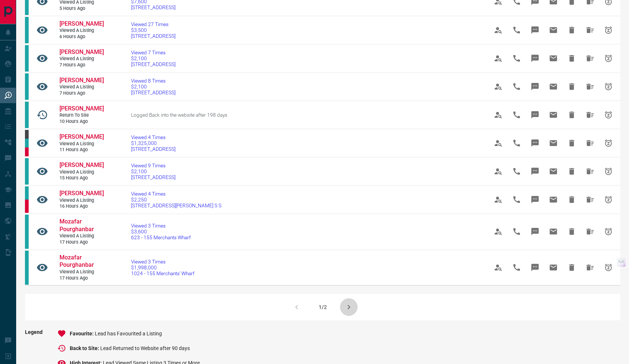  What do you see at coordinates (128, 333) in the screenshot?
I see `span: Lead has Favourited a Listing` at bounding box center [128, 333].